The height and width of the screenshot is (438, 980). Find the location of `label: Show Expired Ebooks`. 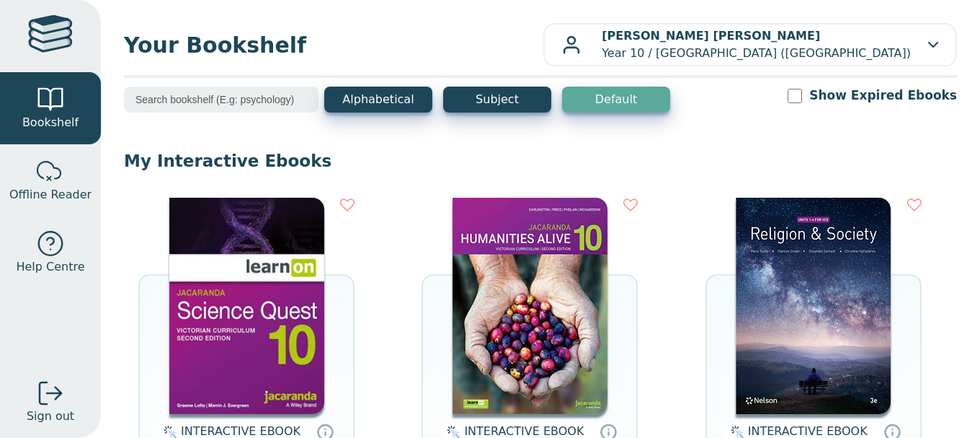

label: Show Expired Ebooks is located at coordinates (882, 95).